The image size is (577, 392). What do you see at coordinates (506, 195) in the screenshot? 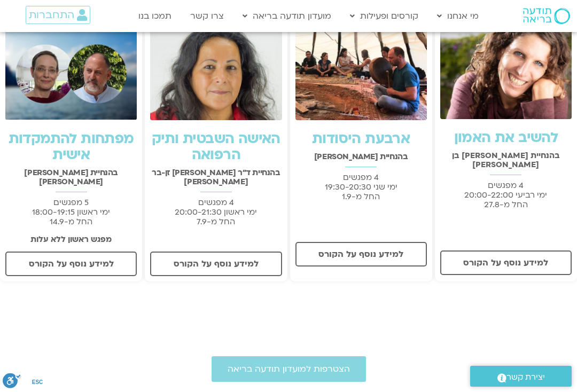
I see `p: 4 מפגשים ימי רביעי 20:00-22:00 החל מ-27.8` at bounding box center [506, 195].